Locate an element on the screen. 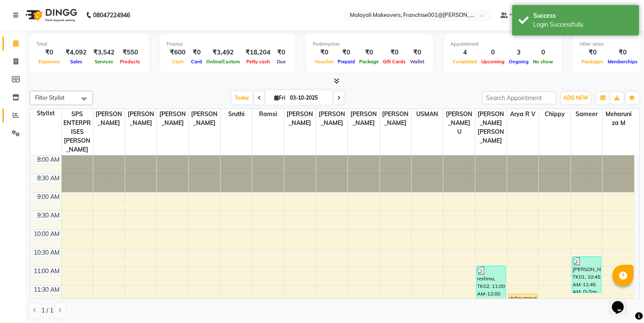  span: 1 / 1 is located at coordinates (47, 310).